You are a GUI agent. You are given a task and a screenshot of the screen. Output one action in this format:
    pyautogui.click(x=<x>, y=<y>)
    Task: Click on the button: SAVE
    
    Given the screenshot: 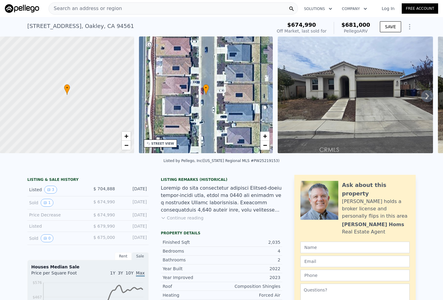 What is the action you would take?
    pyautogui.click(x=391, y=27)
    